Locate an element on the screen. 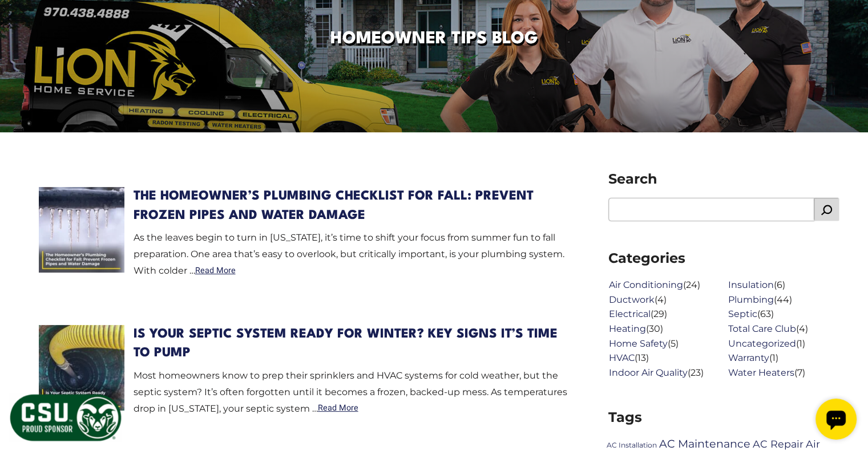 Image resolution: width=868 pixels, height=451 pixels. li: (30) is located at coordinates (664, 330).